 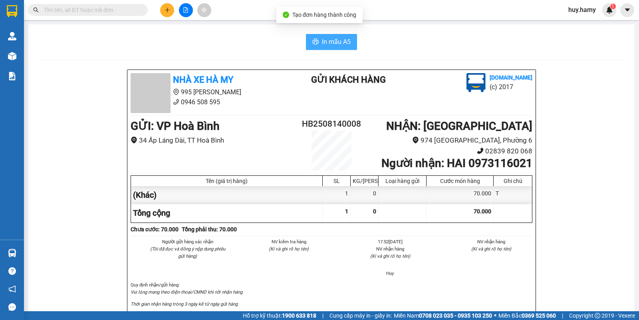 I want to click on i: Thời gian nhận hàng tròng 3 ngày kể từ ngày gửi hàng, so click(x=184, y=304).